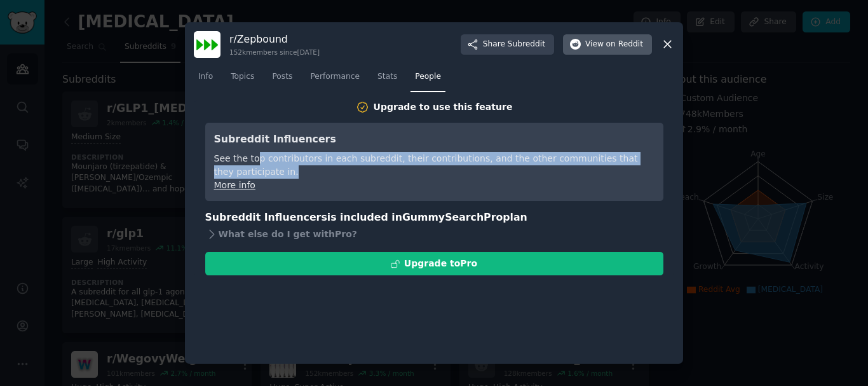 The image size is (868, 386). Describe the element at coordinates (614, 45) in the screenshot. I see `span: View` at that location.